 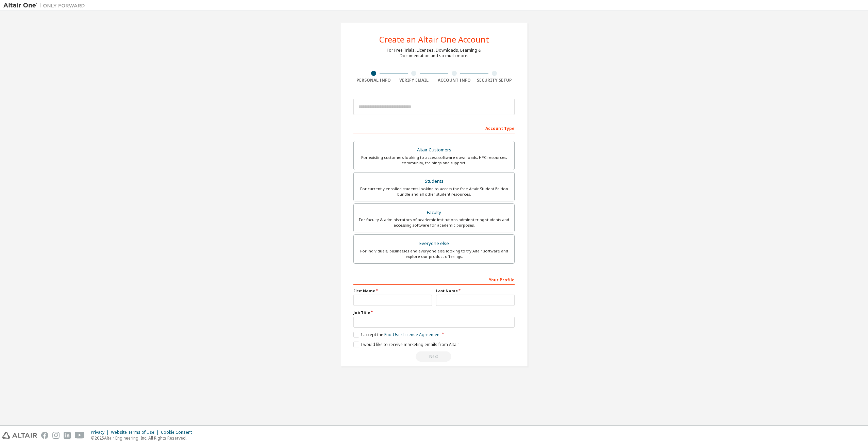 I want to click on div: Read and acccept EULA to continue, so click(x=434, y=356).